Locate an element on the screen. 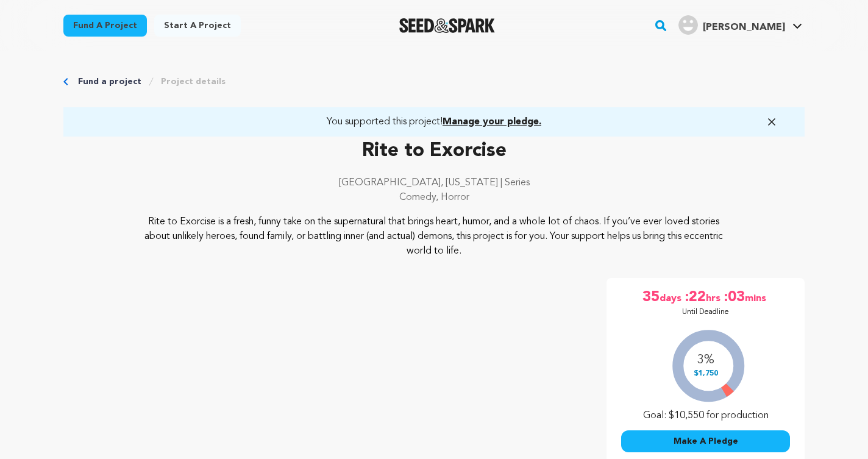 This screenshot has width=868, height=459. img: user.png is located at coordinates (688, 25).